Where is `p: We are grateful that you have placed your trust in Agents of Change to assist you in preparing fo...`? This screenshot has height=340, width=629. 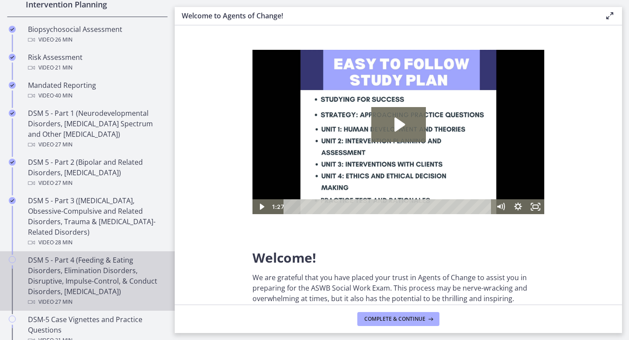
p: We are grateful that you have placed your trust in Agents of Change to assist you in preparing fo... is located at coordinates (398, 288).